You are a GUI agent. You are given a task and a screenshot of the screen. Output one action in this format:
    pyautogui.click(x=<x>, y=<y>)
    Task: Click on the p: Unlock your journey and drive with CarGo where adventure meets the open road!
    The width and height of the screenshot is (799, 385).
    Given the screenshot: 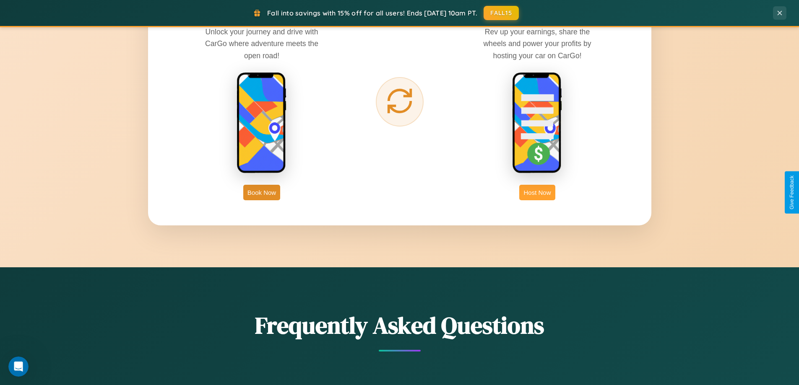 What is the action you would take?
    pyautogui.click(x=262, y=44)
    